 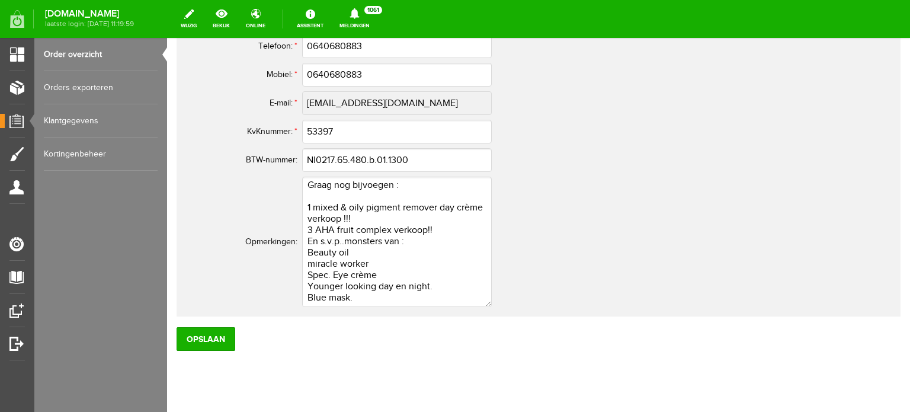 I want to click on textarea: Graag nog bijvoegen : 1 mixed & oily pigment remover day crème verkoop !!! 3 AHA fruit complex ve..., so click(x=230, y=204).